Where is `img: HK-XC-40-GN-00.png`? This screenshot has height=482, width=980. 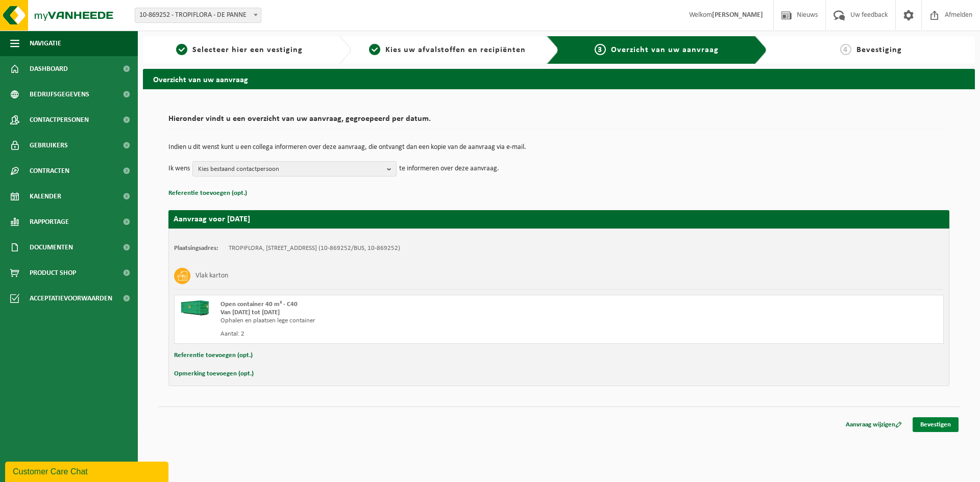 img: HK-XC-40-GN-00.png is located at coordinates (195, 309).